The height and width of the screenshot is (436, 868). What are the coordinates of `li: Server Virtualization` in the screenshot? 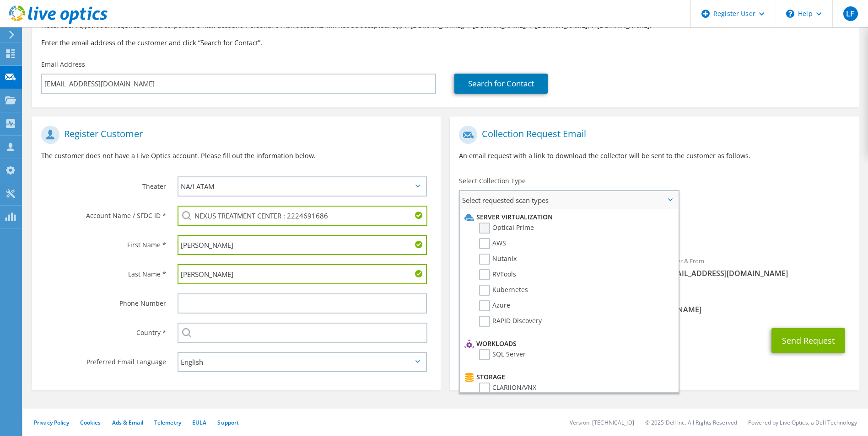 It's located at (568, 217).